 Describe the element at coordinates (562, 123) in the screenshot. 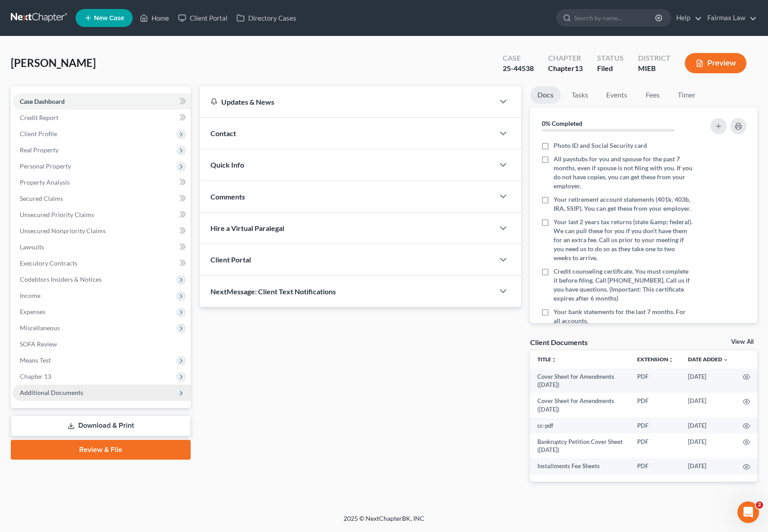

I see `strong: 0% Completed` at that location.